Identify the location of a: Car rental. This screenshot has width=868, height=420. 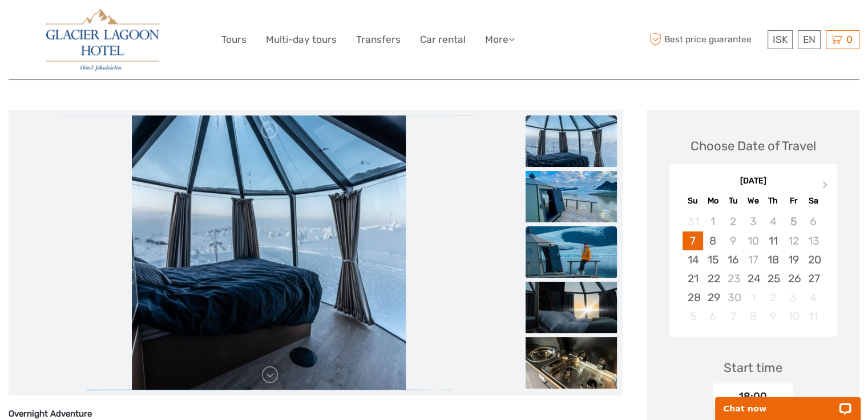
(443, 40).